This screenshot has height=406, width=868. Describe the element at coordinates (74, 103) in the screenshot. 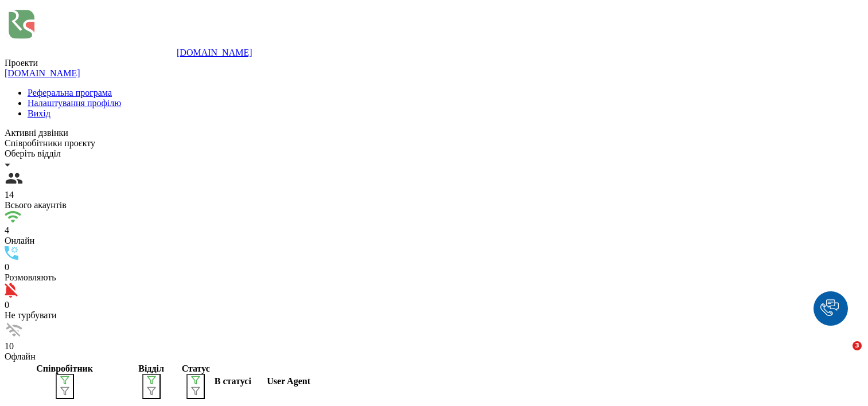

I see `a: Налаштування профілю` at that location.